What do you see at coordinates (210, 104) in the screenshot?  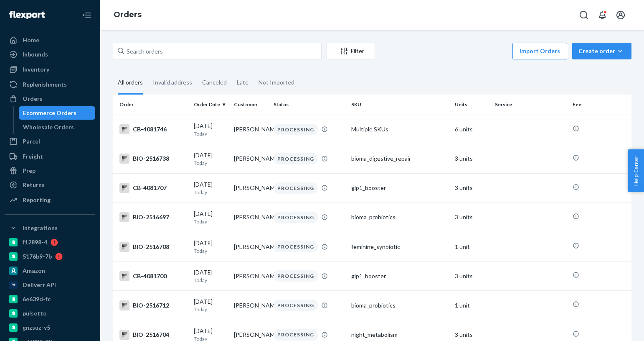 I see `th: Order Date` at bounding box center [210, 104].